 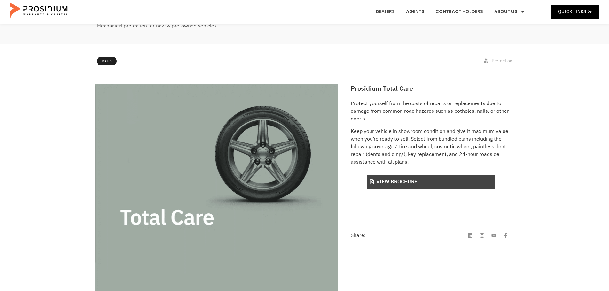 What do you see at coordinates (107, 61) in the screenshot?
I see `a: Back` at bounding box center [107, 61].